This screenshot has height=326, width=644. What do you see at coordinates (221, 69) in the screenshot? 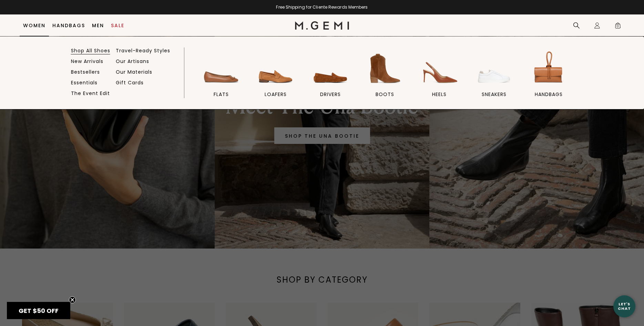
I see `img: flats` at bounding box center [221, 69].